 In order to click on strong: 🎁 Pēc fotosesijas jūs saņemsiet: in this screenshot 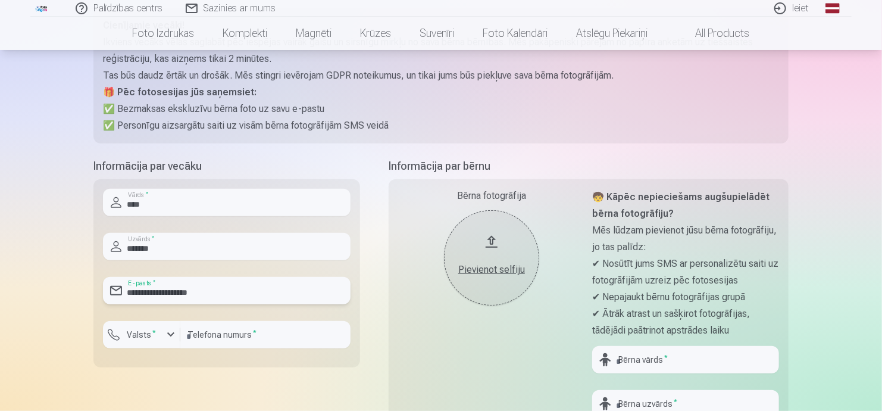, I will do `click(180, 92)`.